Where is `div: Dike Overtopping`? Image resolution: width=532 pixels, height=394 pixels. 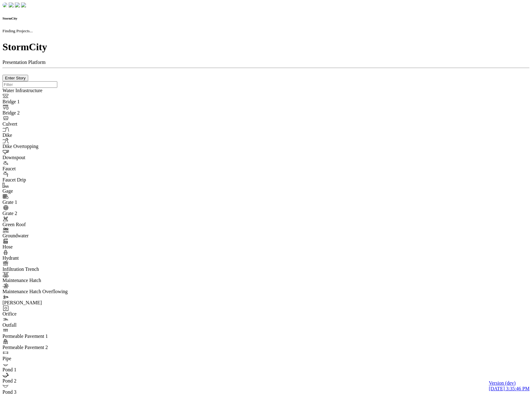
div: Dike Overtopping is located at coordinates (45, 146).